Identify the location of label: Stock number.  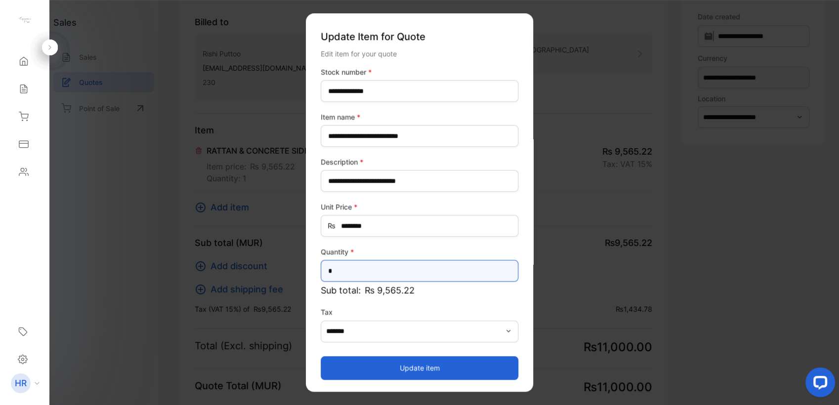
(419, 72).